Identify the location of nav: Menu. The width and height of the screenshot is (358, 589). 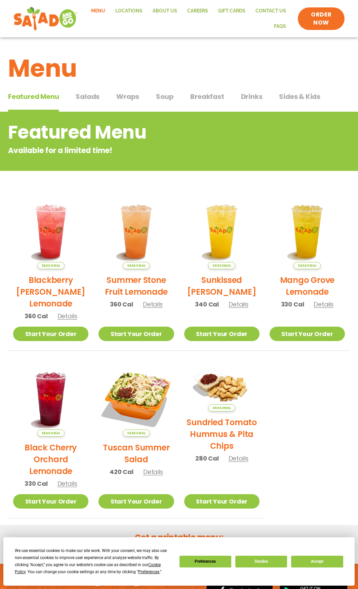
(188, 18).